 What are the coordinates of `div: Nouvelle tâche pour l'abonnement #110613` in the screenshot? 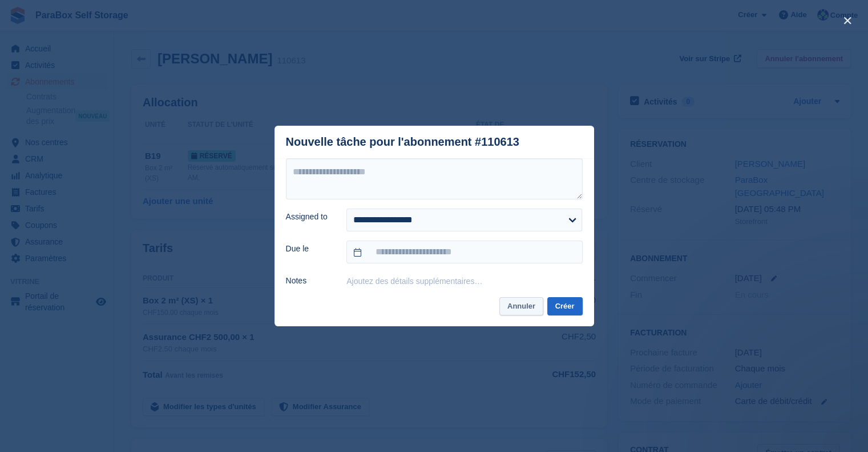 It's located at (402, 142).